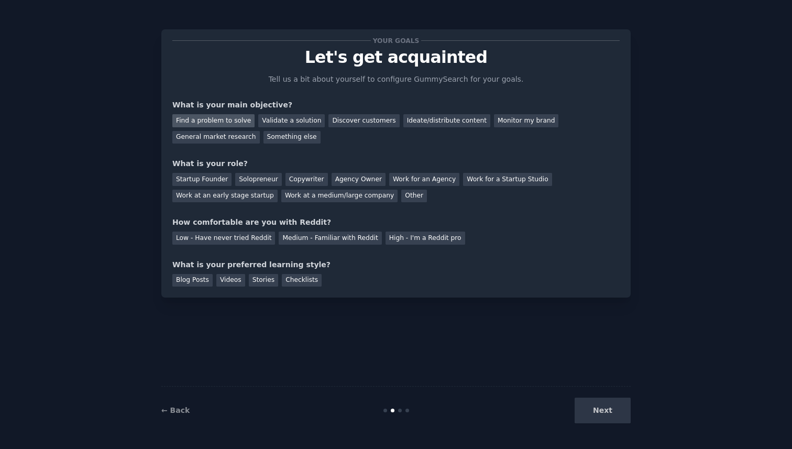  Describe the element at coordinates (396, 57) in the screenshot. I see `p: Let's get acquainted` at that location.